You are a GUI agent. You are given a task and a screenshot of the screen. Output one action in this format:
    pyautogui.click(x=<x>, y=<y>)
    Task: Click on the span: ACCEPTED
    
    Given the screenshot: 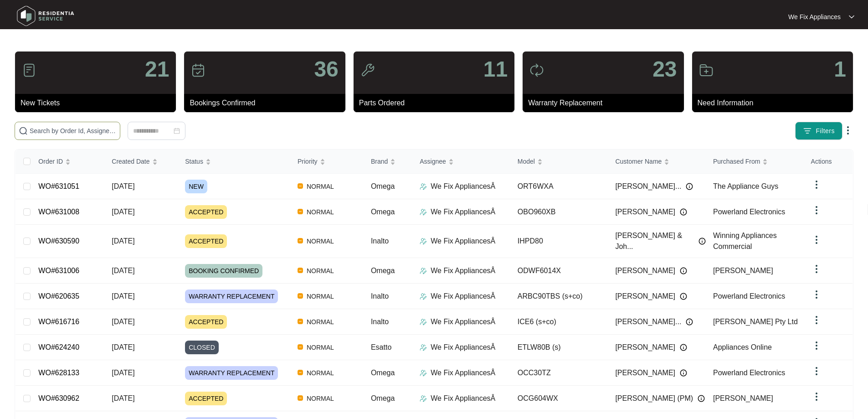 What is the action you would take?
    pyautogui.click(x=206, y=212)
    